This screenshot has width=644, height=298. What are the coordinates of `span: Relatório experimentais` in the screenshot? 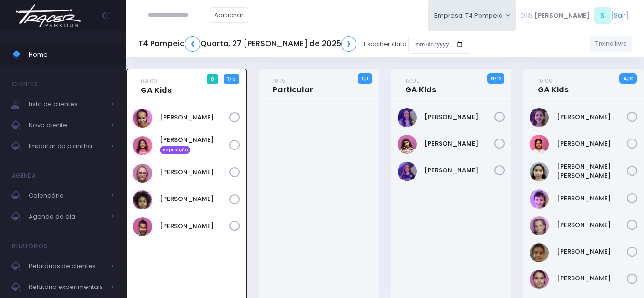 It's located at (67, 287).